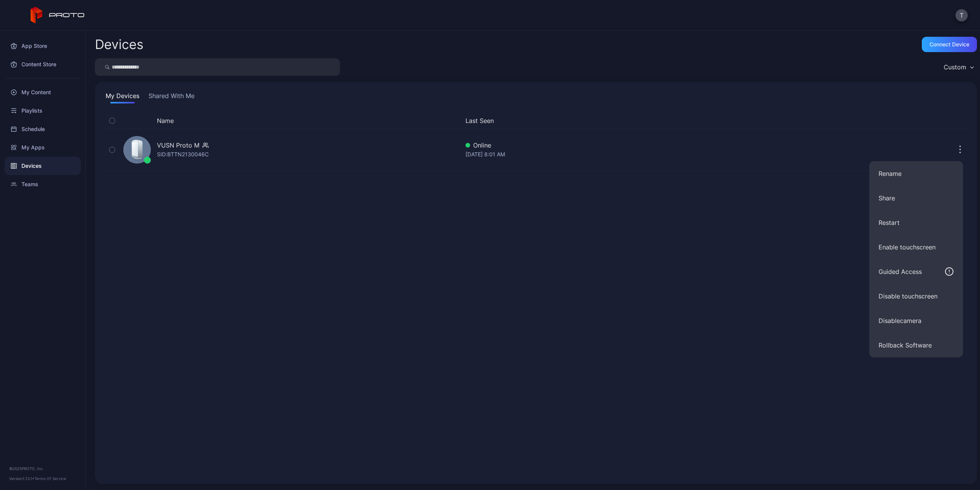 The image size is (980, 490). I want to click on div: App Store, so click(42, 46).